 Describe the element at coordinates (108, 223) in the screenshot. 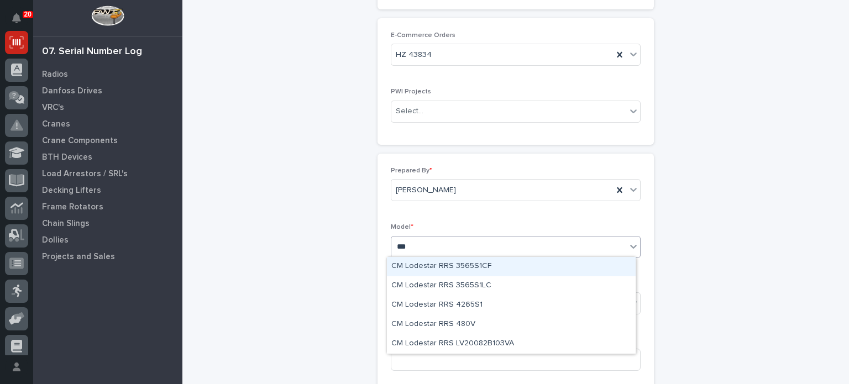

I see `a: Chain Slings` at that location.